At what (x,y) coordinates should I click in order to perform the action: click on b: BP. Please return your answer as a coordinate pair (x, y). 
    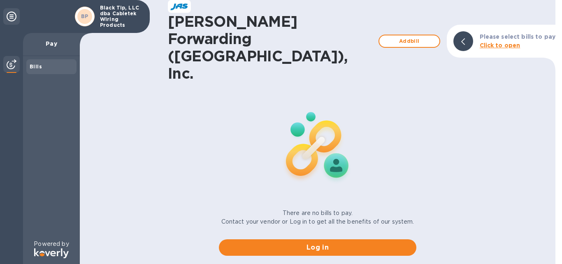
    Looking at the image, I should click on (85, 16).